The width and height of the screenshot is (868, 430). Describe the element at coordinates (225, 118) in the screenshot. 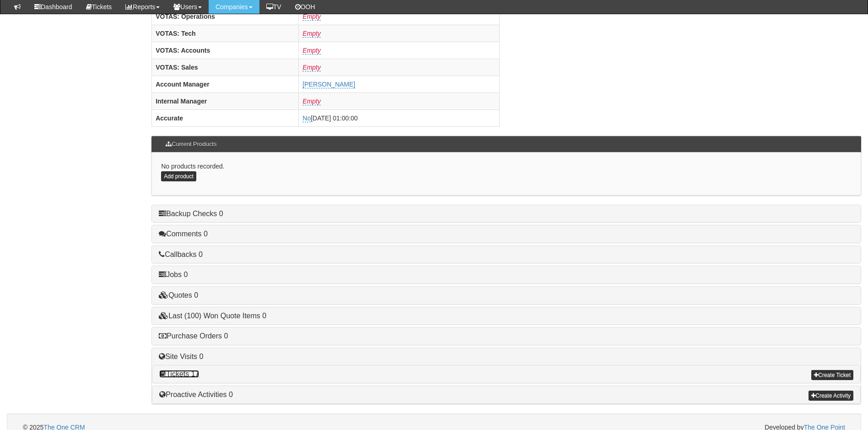

I see `th: Accurate` at that location.